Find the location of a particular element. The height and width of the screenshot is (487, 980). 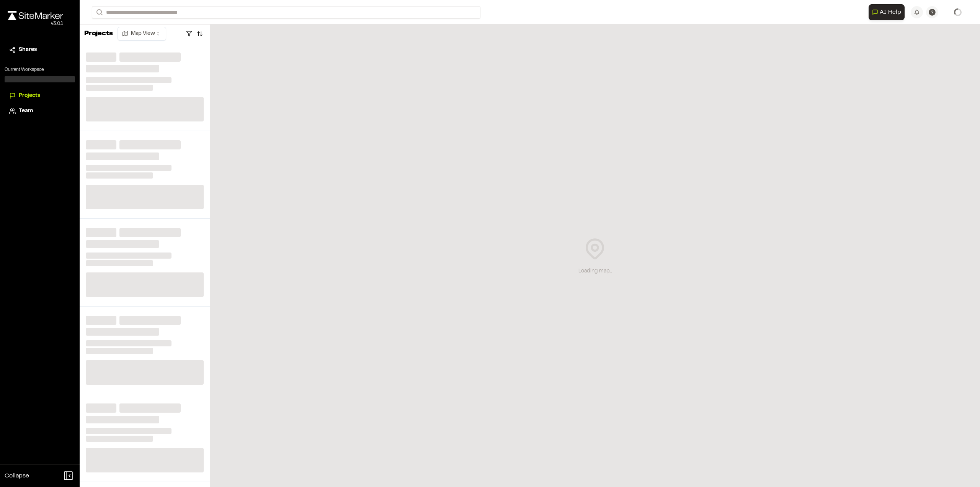

a: Shares is located at coordinates (39, 50).